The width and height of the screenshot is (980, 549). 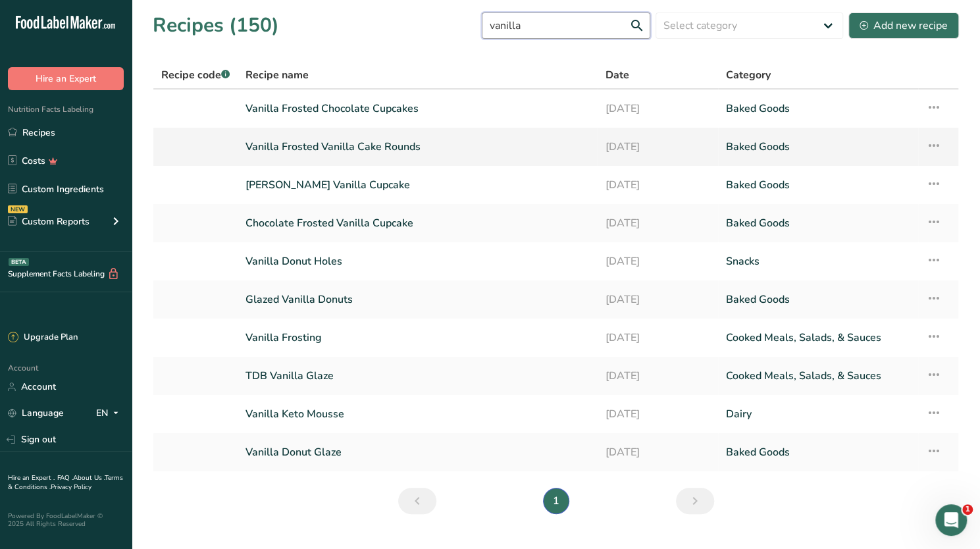 What do you see at coordinates (818, 414) in the screenshot?
I see `a: Dairy` at bounding box center [818, 414].